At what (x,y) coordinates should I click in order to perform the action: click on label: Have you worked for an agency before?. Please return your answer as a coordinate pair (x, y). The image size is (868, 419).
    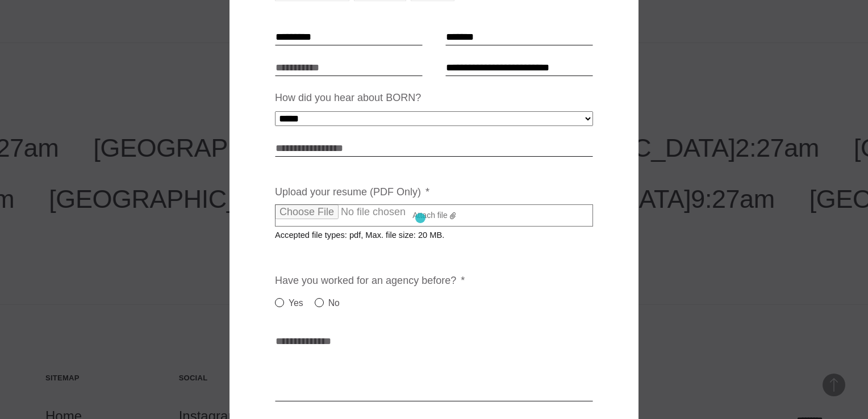
    Looking at the image, I should click on (370, 281).